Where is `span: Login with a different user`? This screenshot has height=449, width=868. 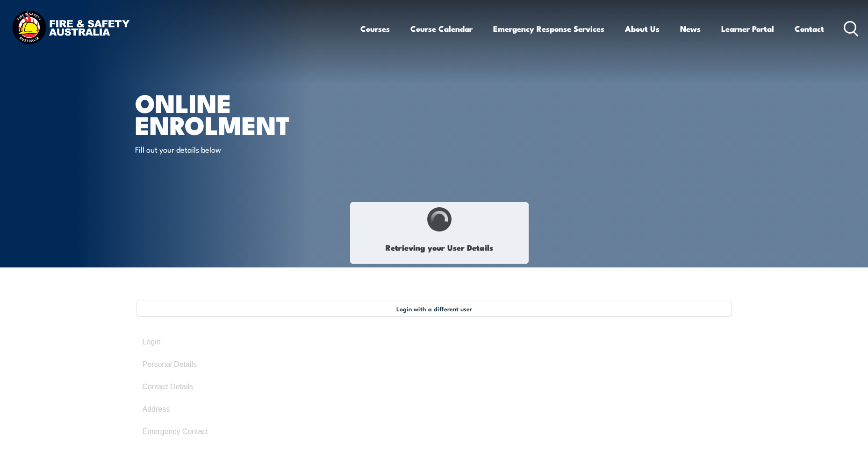
span: Login with a different user is located at coordinates (434, 309).